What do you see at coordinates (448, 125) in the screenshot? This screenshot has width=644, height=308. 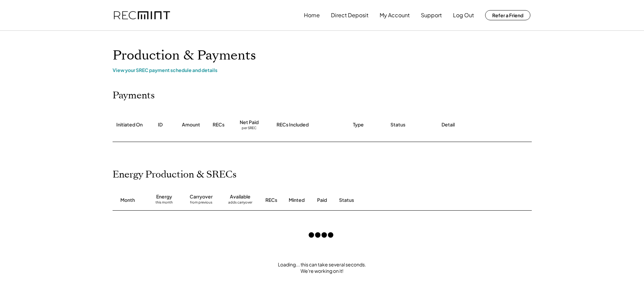 I see `div: Detail` at bounding box center [448, 125].